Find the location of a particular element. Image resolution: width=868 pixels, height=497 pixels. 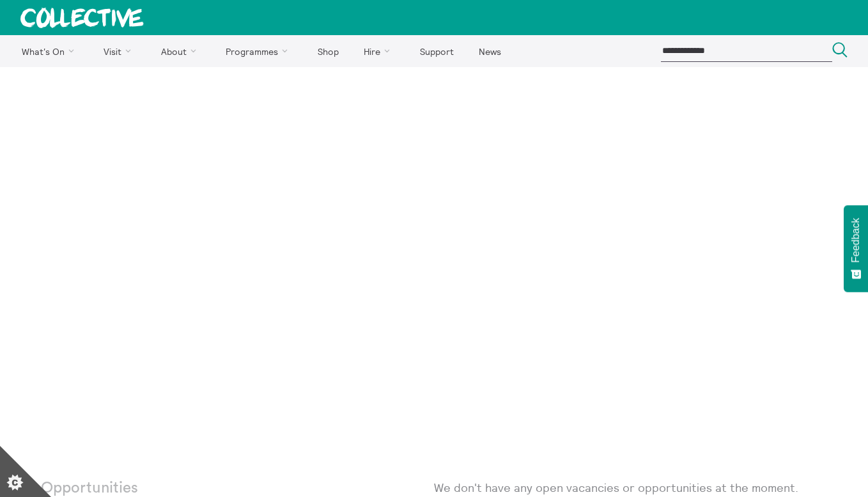

a: News is located at coordinates (489, 51).